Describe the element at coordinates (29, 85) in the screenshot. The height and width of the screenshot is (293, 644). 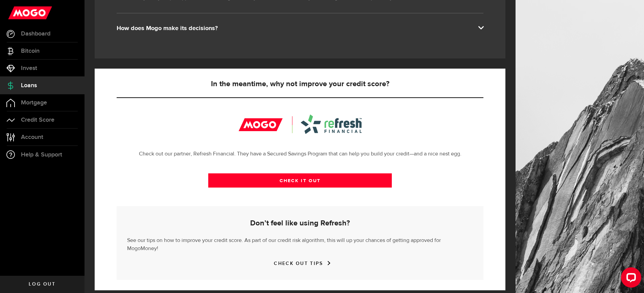
I see `span: Loans` at that location.